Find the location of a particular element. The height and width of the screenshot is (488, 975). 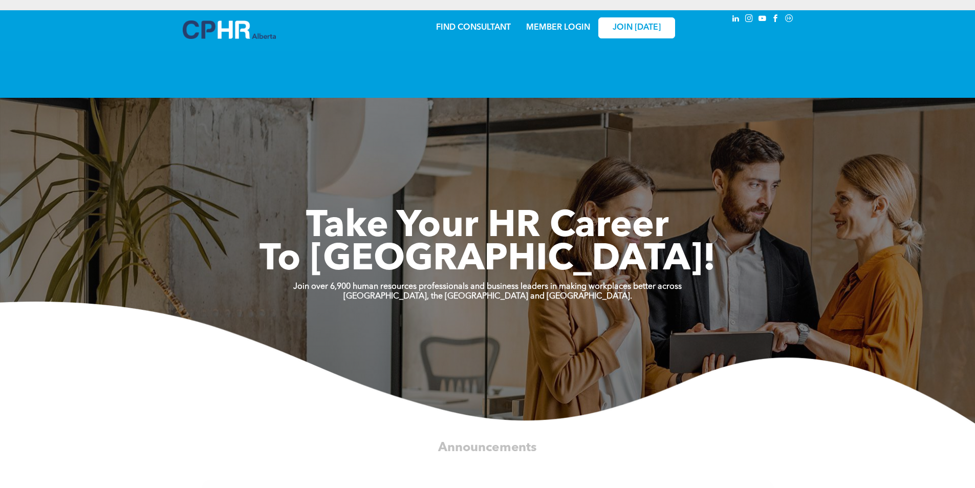

img: A blue and white logo for cp alberta is located at coordinates (229, 30).